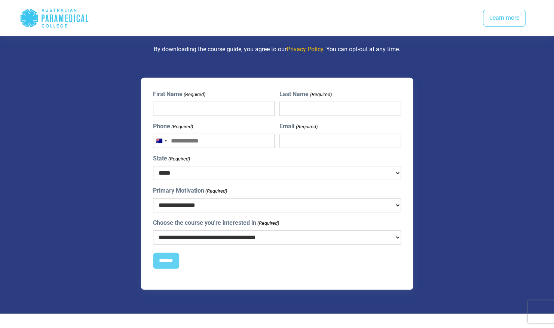 The image size is (554, 328). I want to click on a: Learn more, so click(504, 18).